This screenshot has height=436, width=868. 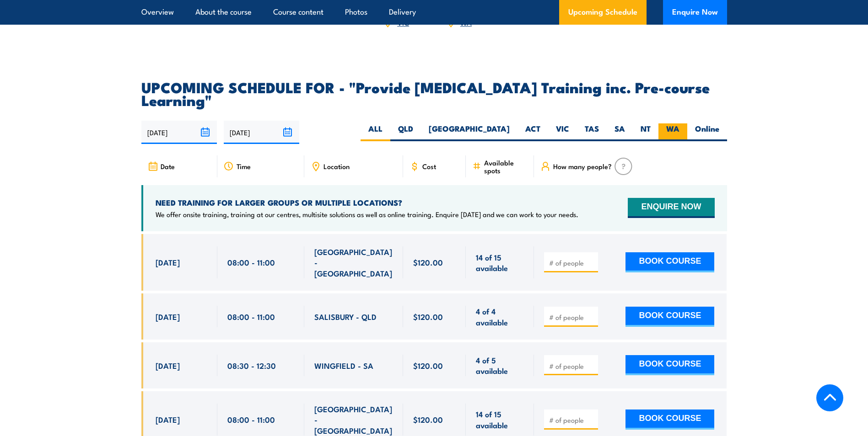 What do you see at coordinates (562, 132) in the screenshot?
I see `label: VIC` at bounding box center [562, 132].